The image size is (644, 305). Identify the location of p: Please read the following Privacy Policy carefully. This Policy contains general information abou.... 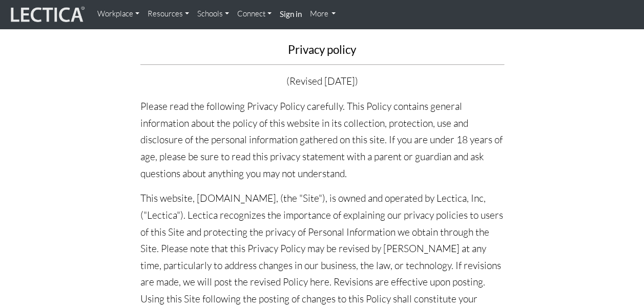
(322, 140).